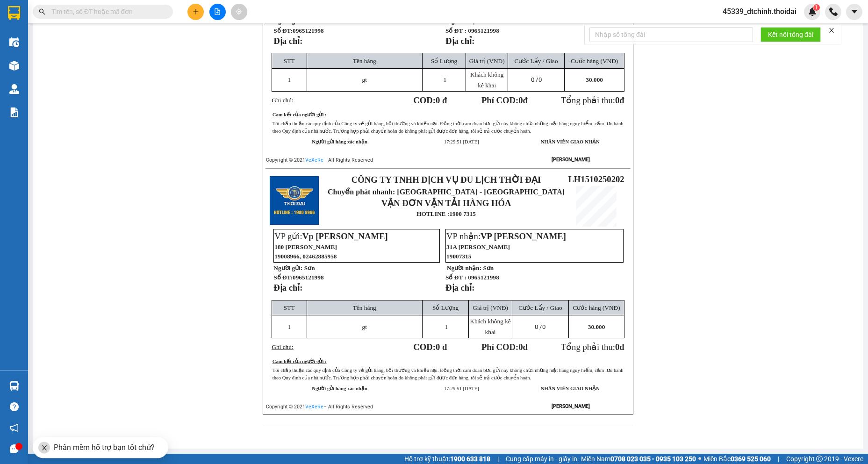  I want to click on strong: NHÂN VIÊN GIAO NHẬN, so click(570, 388).